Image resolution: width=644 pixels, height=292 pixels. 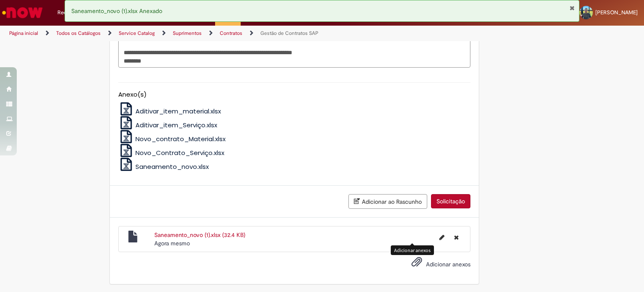 I want to click on a: Service Catalog, so click(x=136, y=33).